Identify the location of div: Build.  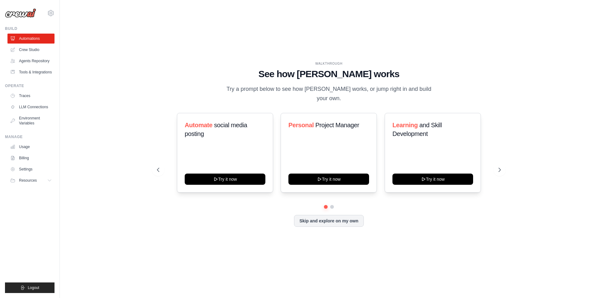
(30, 29).